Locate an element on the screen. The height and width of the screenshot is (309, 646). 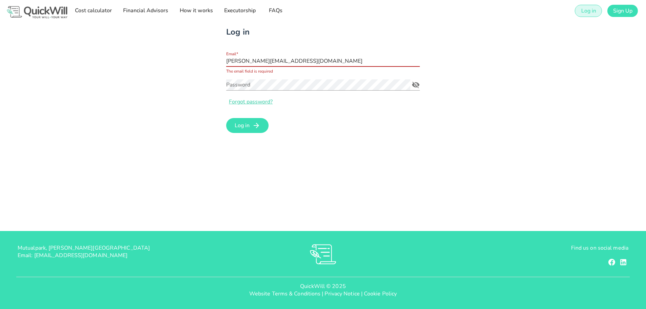
img: RVs0sauIwKhMoGR03FLGkjXSOVwkZRnQsltkF0QxpTsornXsmh1o7vbL94pqF3d8sZvAAAAAElFTkSuQmCC is located at coordinates (323, 254).